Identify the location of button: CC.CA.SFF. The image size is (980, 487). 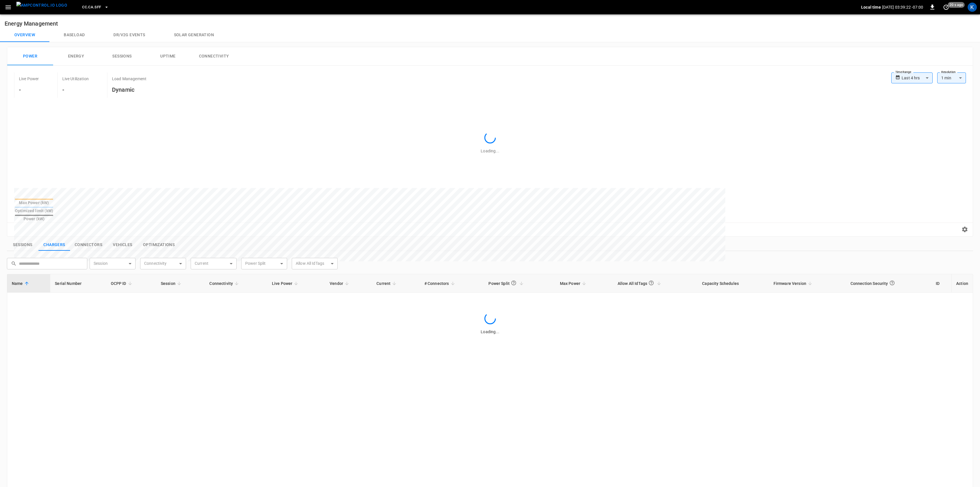
(96, 7).